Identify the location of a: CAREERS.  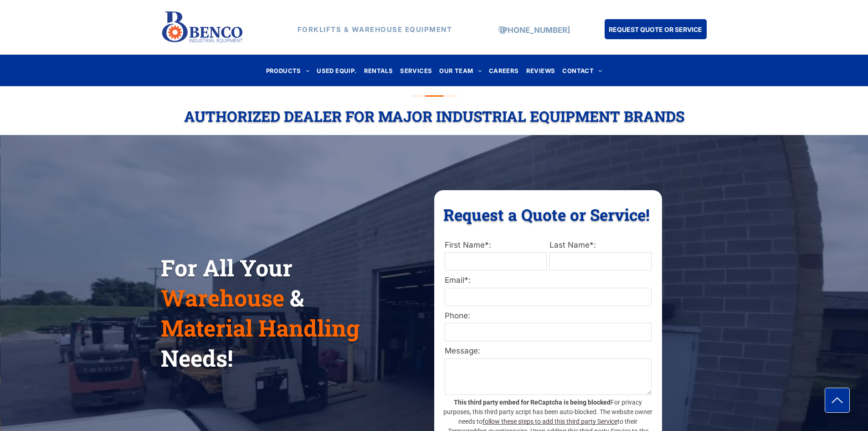
(504, 70).